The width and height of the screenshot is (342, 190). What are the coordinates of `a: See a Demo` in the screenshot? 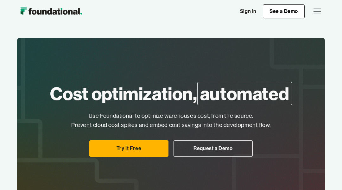 It's located at (284, 11).